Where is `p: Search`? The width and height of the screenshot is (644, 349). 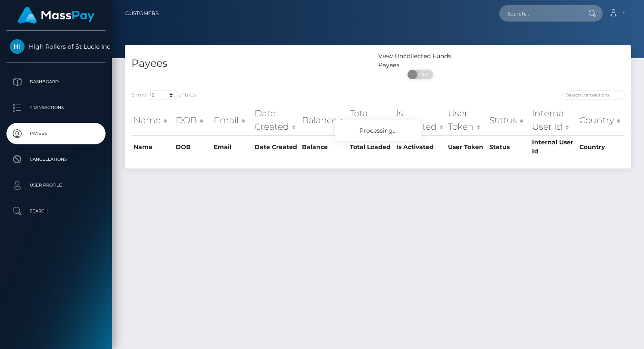
p: Search is located at coordinates (56, 211).